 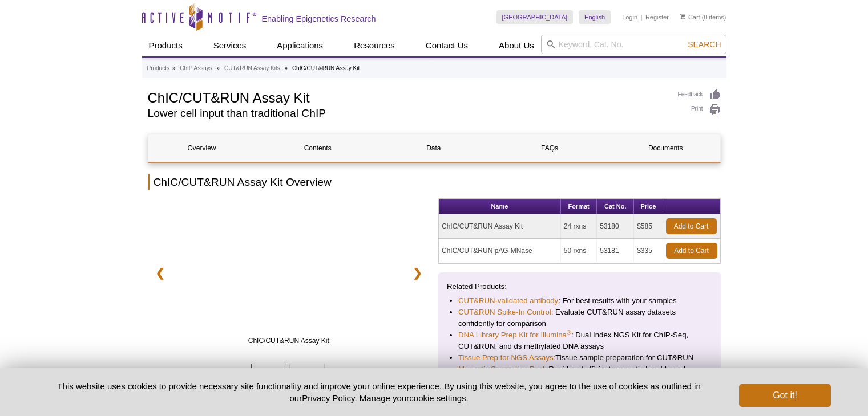 What do you see at coordinates (648, 251) in the screenshot?
I see `td: $335` at bounding box center [648, 251].